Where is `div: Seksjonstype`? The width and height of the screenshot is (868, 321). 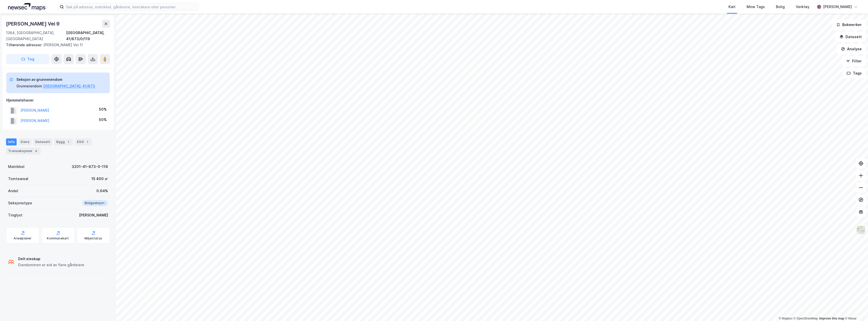
div: Seksjonstype is located at coordinates (20, 202).